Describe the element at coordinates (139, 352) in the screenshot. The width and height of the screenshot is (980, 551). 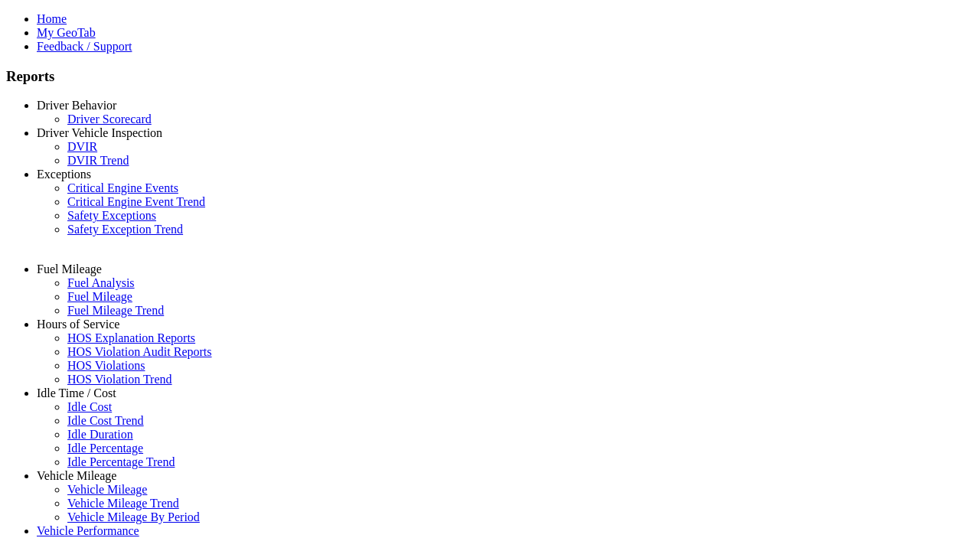
I see `a: HOS Violation Audit Reports` at that location.